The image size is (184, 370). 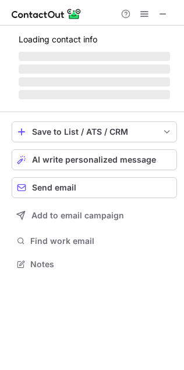 What do you see at coordinates (94, 132) in the screenshot?
I see `button: save-profile-one-click` at bounding box center [94, 132].